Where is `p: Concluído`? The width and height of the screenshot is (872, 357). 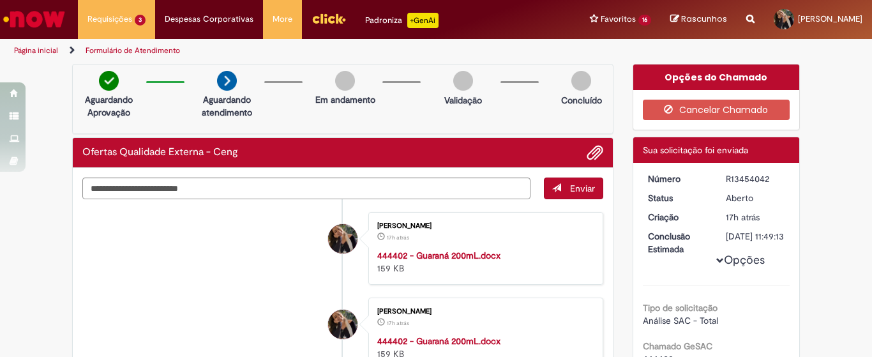
p: Concluído is located at coordinates (582, 100).